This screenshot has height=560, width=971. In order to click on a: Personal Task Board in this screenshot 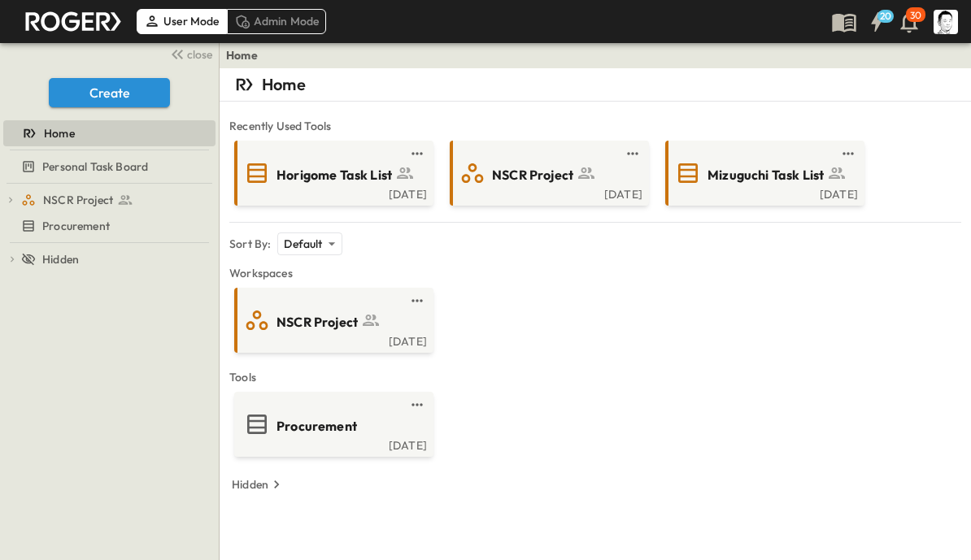, I will do `click(107, 167)`.